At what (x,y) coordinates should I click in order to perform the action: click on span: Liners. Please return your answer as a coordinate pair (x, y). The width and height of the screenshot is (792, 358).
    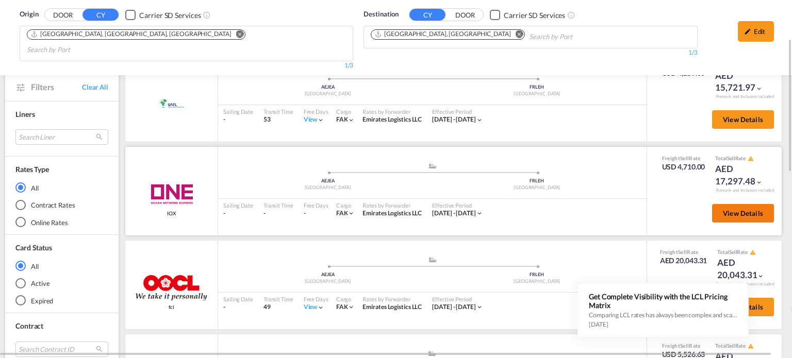
    Looking at the image, I should click on (25, 114).